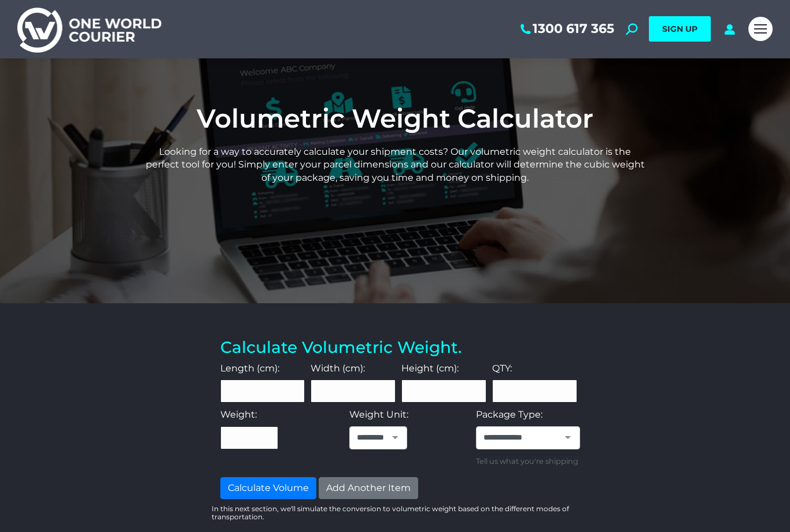 This screenshot has height=532, width=790. Describe the element at coordinates (399, 513) in the screenshot. I see `p: In this next section, we'll simulate the conversion to volumetric weight based on the different m...` at that location.